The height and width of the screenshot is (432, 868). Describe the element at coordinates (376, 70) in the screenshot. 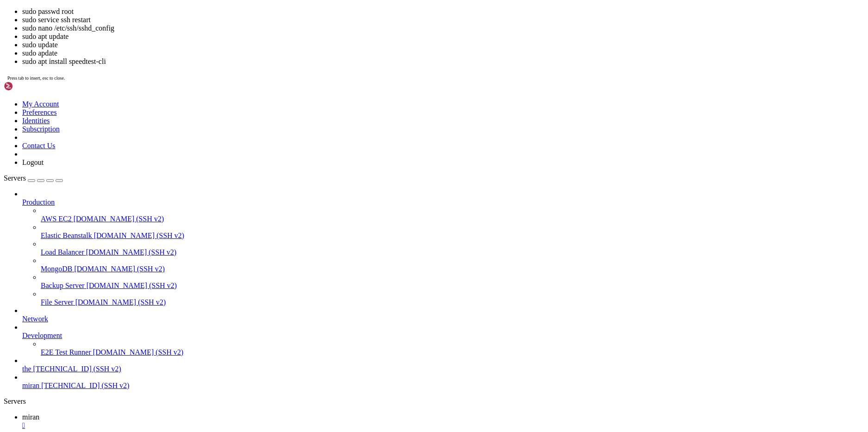

I see `x-row: System load: 0.48 Processes: 108` at that location.